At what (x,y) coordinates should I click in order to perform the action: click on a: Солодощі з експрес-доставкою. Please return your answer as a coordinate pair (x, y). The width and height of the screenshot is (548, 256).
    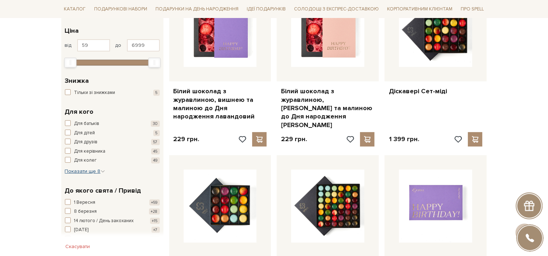
    Looking at the image, I should click on (336, 9).